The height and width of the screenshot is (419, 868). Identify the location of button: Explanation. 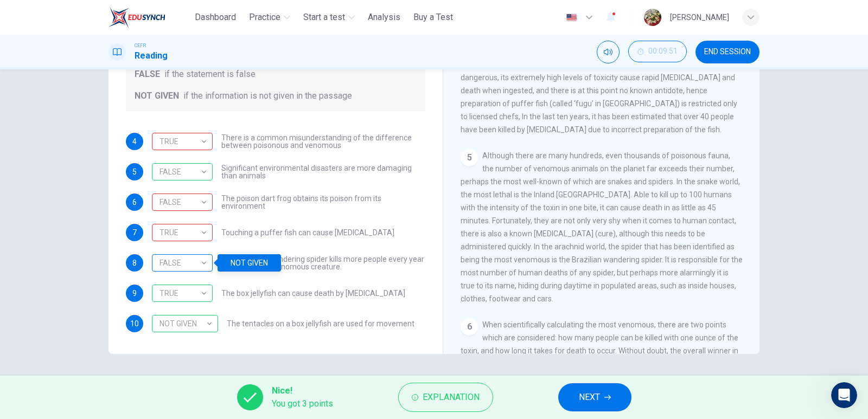
(445, 397).